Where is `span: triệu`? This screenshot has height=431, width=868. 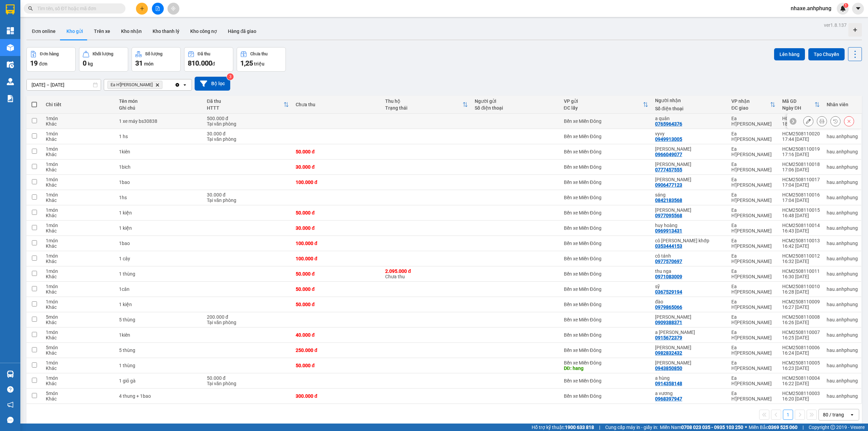
span: triệu is located at coordinates (259, 64).